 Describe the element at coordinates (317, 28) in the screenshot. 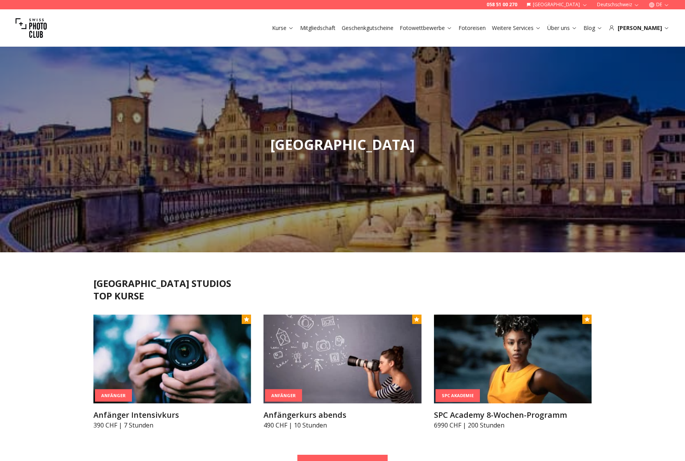

I see `button: Mitgliedschaft` at that location.